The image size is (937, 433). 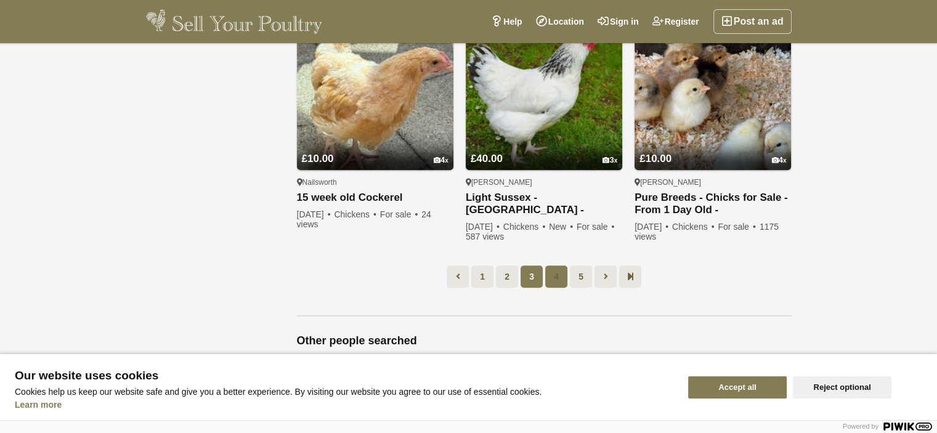 What do you see at coordinates (618, 22) in the screenshot?
I see `a: Sign in` at bounding box center [618, 22].